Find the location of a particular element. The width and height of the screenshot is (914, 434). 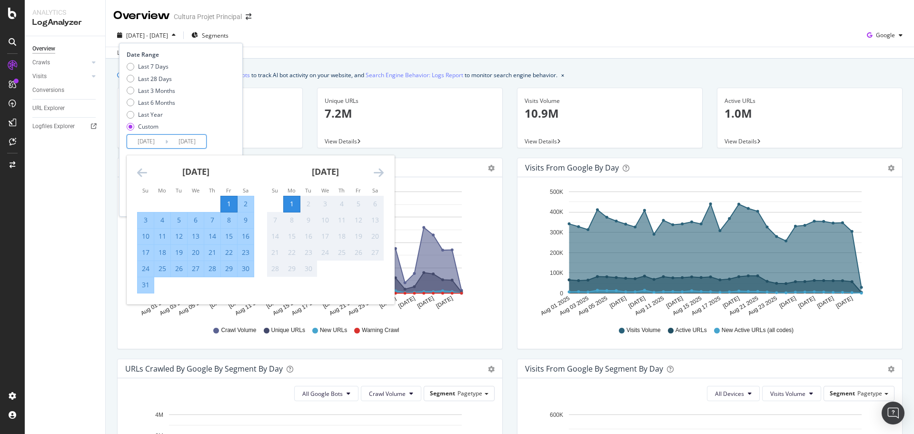

div: arrow-right-arrow-left is located at coordinates (249, 17).